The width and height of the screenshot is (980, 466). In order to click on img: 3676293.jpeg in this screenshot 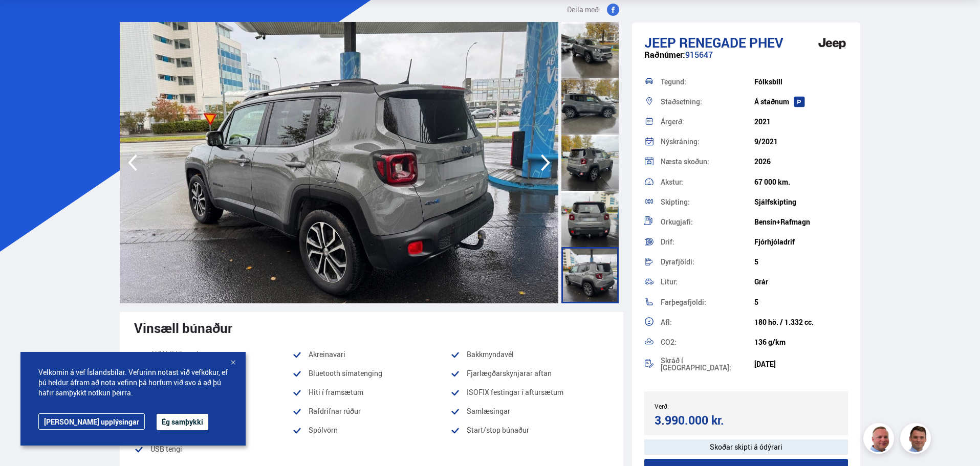, I will do `click(339, 163)`.